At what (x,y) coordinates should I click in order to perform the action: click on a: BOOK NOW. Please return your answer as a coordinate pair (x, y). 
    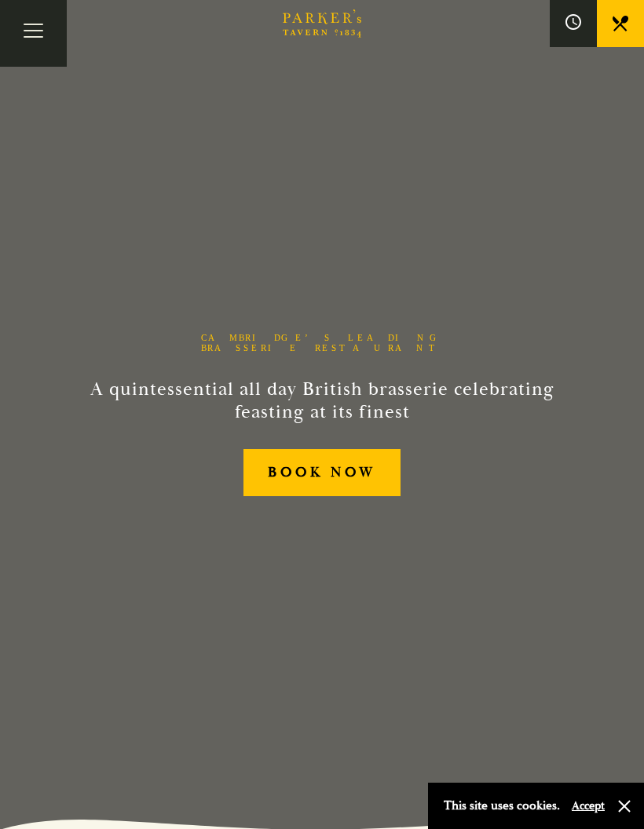
    Looking at the image, I should click on (322, 472).